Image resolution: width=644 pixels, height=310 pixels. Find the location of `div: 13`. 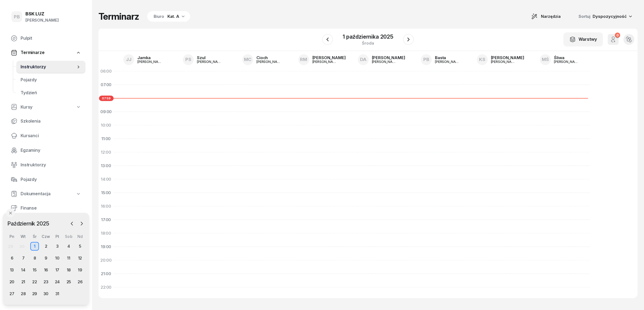

div: 13 is located at coordinates (12, 270).